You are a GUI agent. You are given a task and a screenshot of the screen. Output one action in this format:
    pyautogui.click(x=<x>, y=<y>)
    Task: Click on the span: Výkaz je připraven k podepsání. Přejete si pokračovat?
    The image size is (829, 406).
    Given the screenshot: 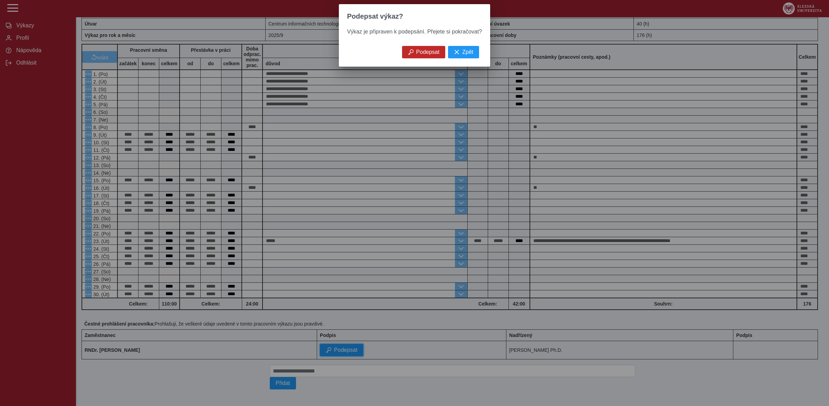 What is the action you would take?
    pyautogui.click(x=415, y=31)
    